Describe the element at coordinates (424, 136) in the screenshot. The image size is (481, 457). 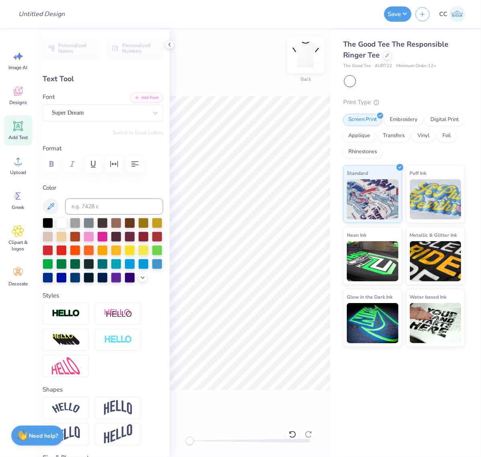
I see `div: Vinyl` at that location.